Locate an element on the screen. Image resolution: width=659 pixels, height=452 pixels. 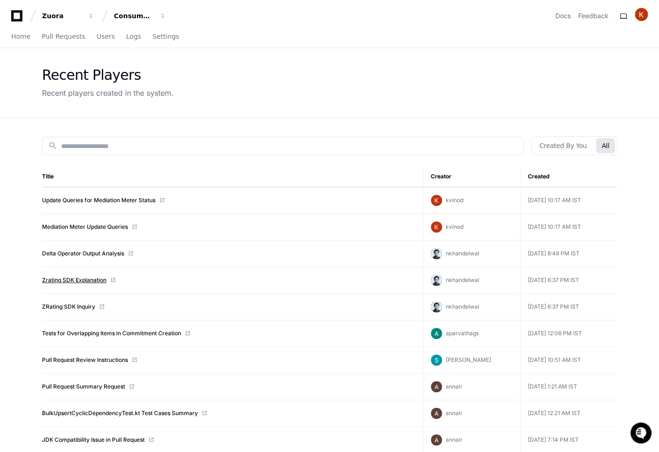
div: Welcome is located at coordinates (90, 45).